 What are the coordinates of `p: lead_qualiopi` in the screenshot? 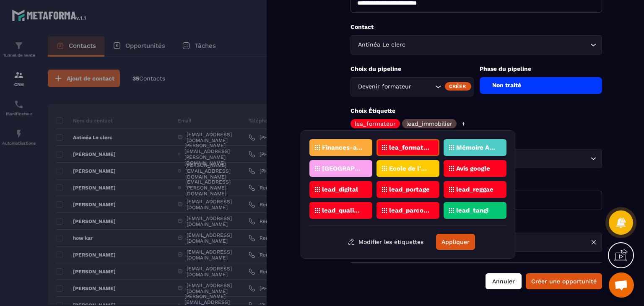 It's located at (342, 211).